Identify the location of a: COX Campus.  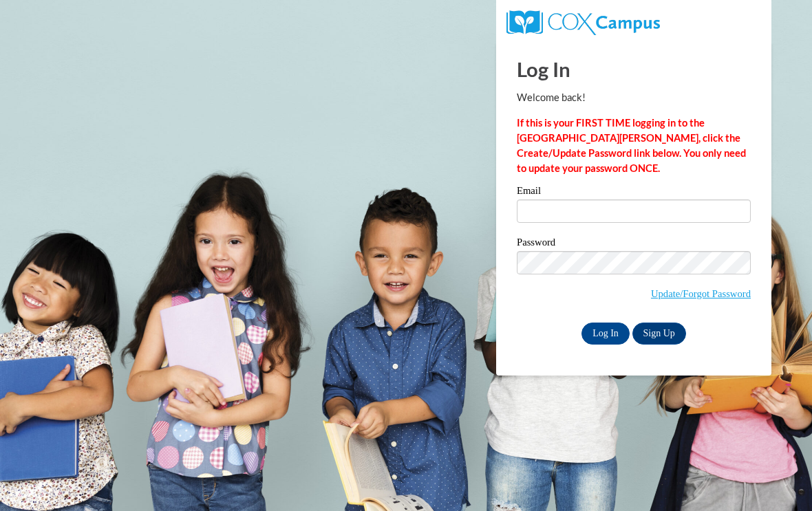
(583, 21).